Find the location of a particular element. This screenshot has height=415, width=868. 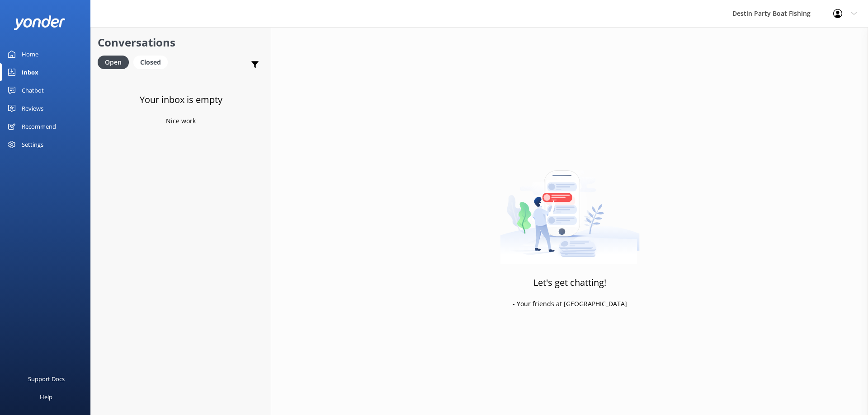

a: Closed is located at coordinates (153, 62).